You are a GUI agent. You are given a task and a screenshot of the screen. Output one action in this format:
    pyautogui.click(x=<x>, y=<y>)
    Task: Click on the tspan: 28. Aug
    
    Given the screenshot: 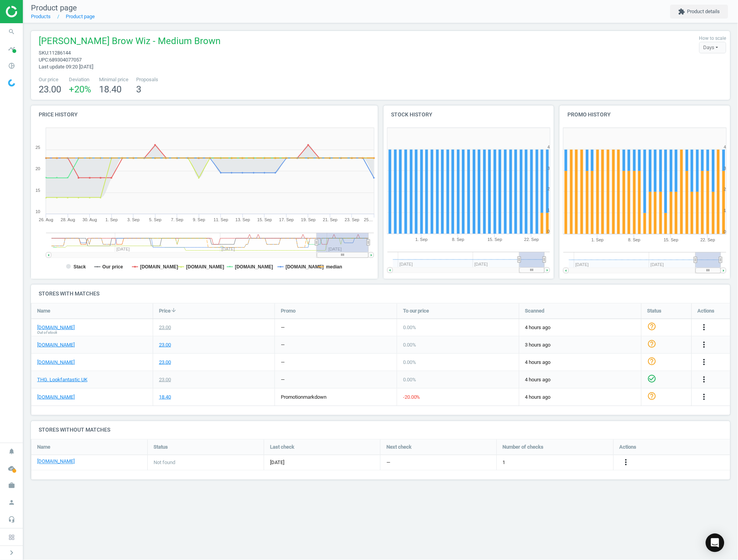 What is the action you would take?
    pyautogui.click(x=68, y=219)
    